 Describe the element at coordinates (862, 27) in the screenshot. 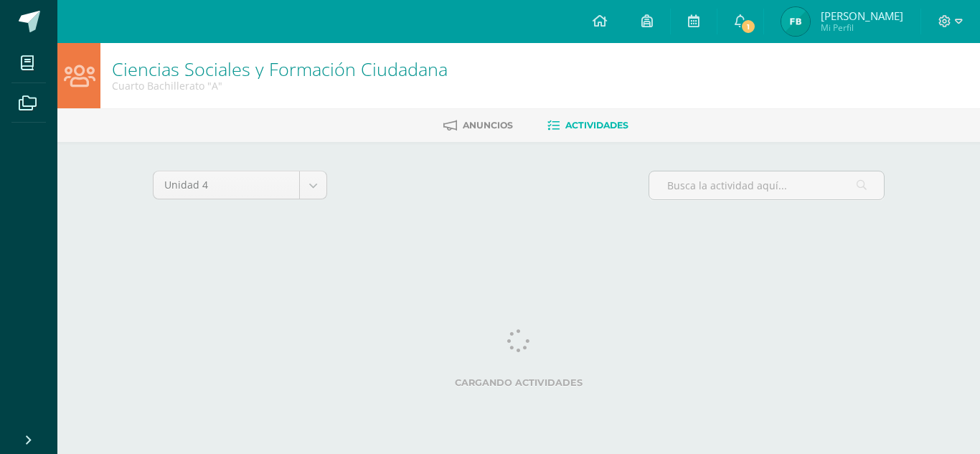

I see `span: Mi Perfil` at that location.